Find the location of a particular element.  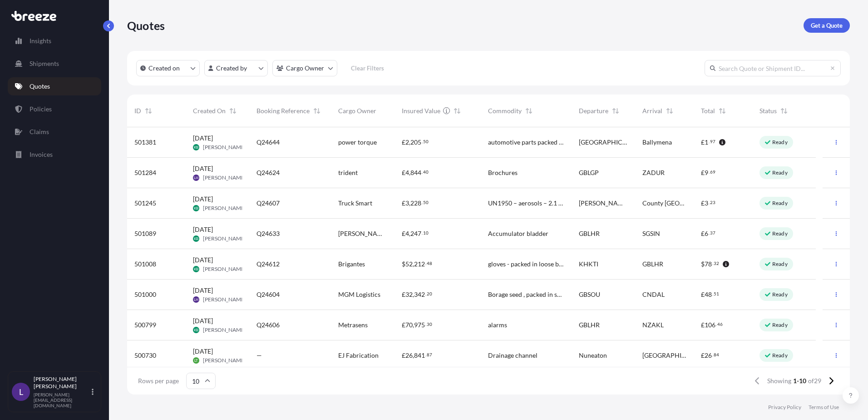

a: Claims is located at coordinates (54, 132).